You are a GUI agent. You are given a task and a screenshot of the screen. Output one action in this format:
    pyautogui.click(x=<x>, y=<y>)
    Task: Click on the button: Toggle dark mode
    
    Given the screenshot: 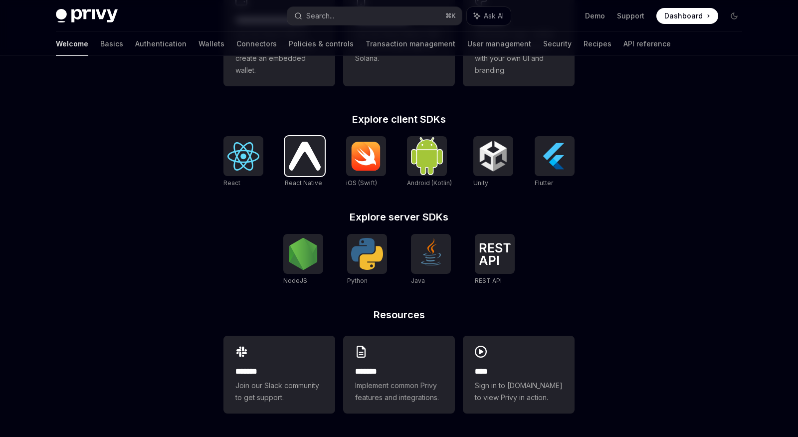 What is the action you would take?
    pyautogui.click(x=734, y=16)
    